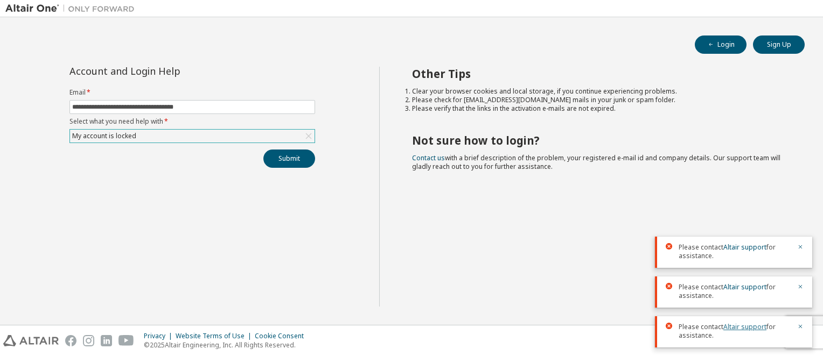  I want to click on li: Clear your browser cookies and local storage, if you continue experiencing problems., so click(599, 92).